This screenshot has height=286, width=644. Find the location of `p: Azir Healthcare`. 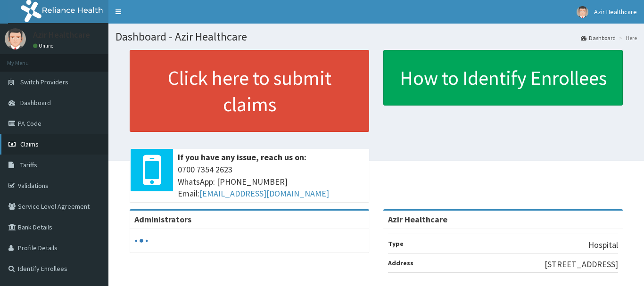

p: Azir Healthcare is located at coordinates (61, 35).